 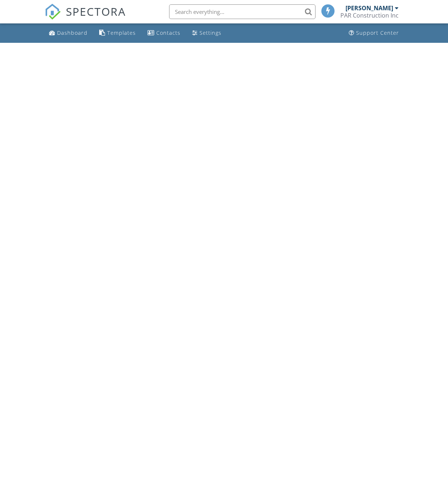 I want to click on div: Templates, so click(x=121, y=32).